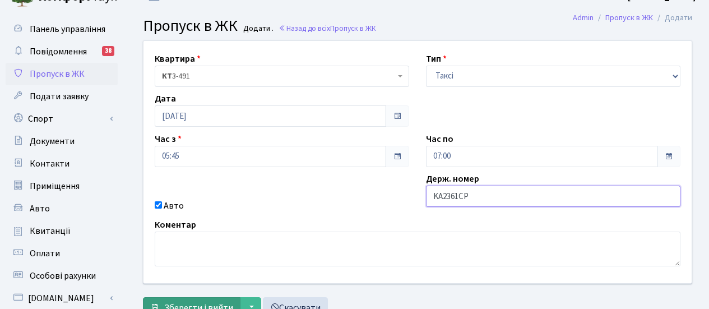 Image resolution: width=709 pixels, height=309 pixels. What do you see at coordinates (168, 139) in the screenshot?
I see `label: Час з` at bounding box center [168, 139].